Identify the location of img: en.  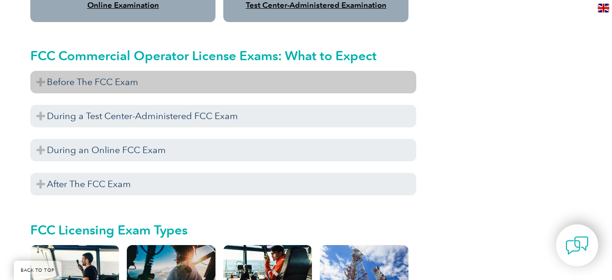
(603, 8).